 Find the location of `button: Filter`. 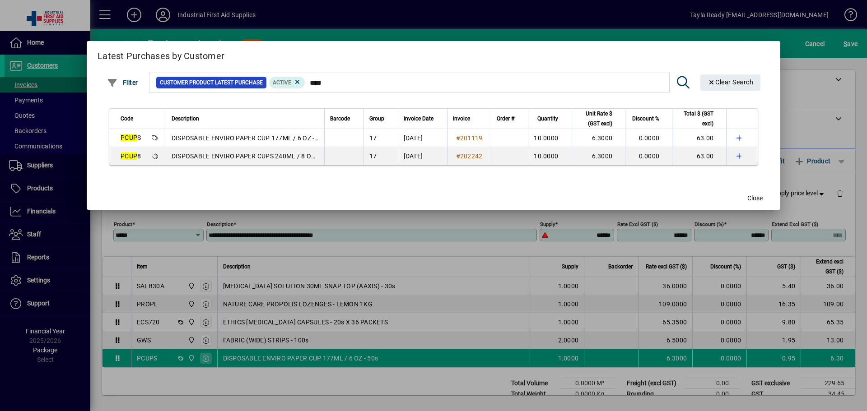

button: Filter is located at coordinates (122, 83).